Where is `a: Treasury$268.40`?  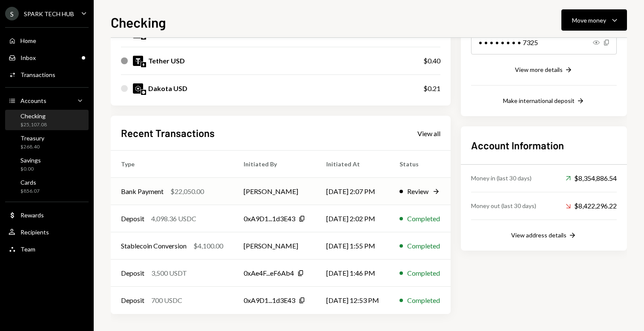 a: Treasury$268.40 is located at coordinates (47, 142).